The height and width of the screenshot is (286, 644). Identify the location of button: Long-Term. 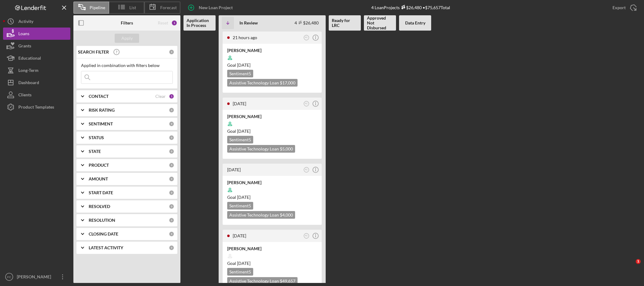
(36, 70).